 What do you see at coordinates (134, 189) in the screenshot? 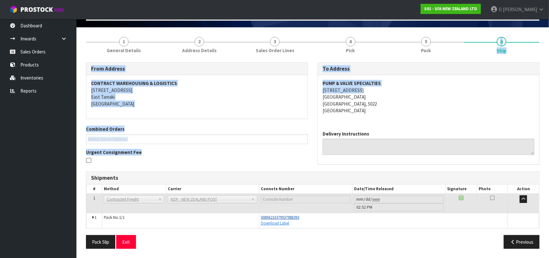
I see `th: Method` at bounding box center [134, 189].